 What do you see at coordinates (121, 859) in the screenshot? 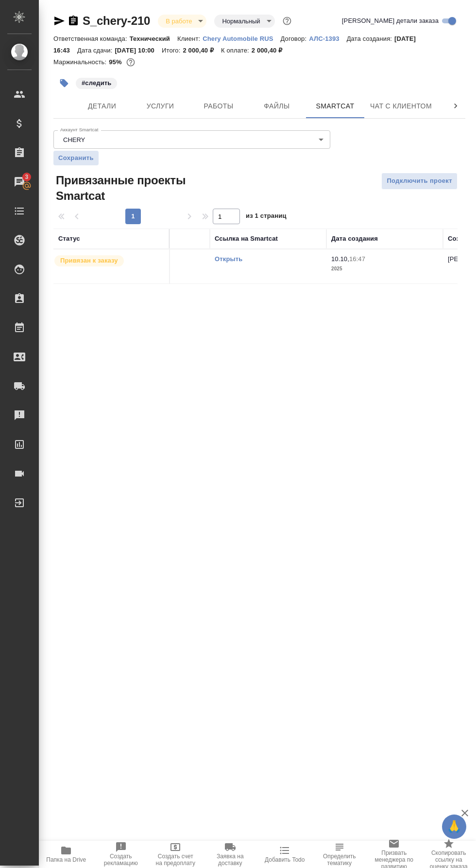
I see `span: Создать рекламацию` at bounding box center [121, 859].